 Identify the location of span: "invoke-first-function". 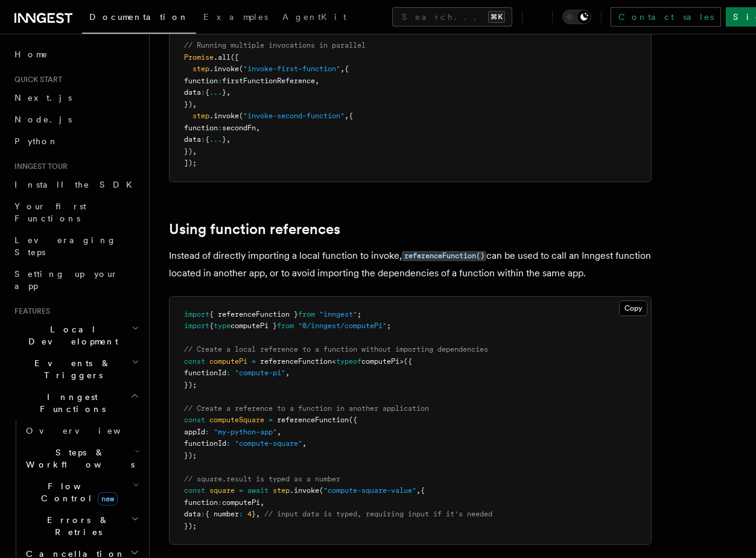
(291, 69).